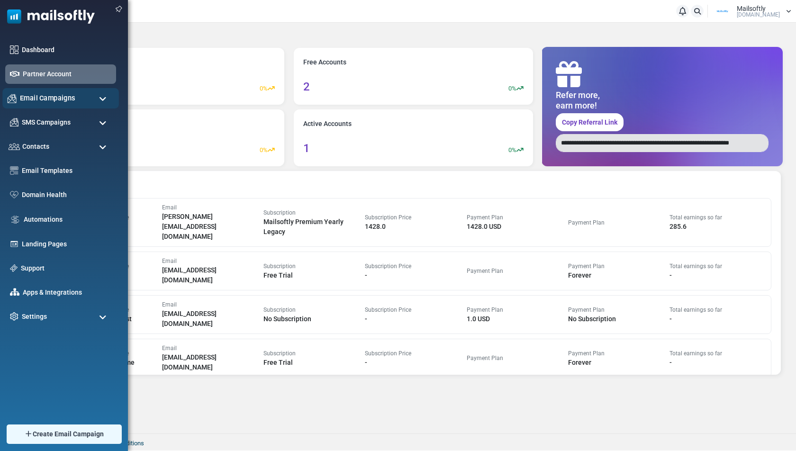 Image resolution: width=796 pixels, height=451 pixels. What do you see at coordinates (67, 292) in the screenshot?
I see `a: Apps & Integrations` at bounding box center [67, 292].